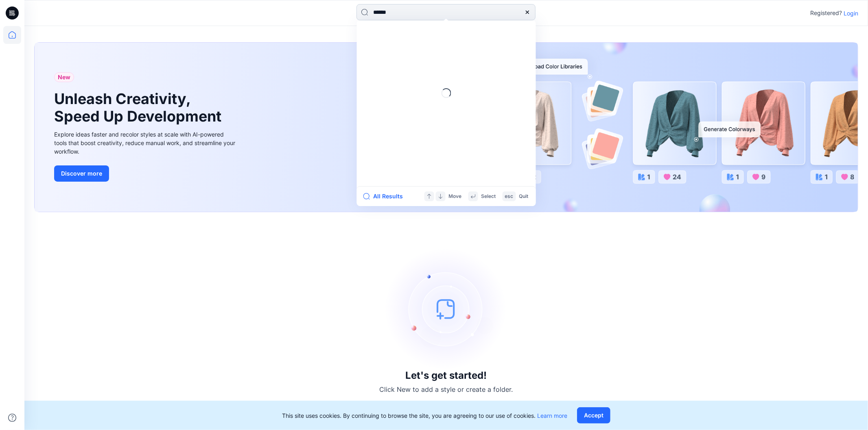 The height and width of the screenshot is (430, 868). What do you see at coordinates (447, 376) in the screenshot?
I see `h3: Let's get started!` at bounding box center [447, 376].